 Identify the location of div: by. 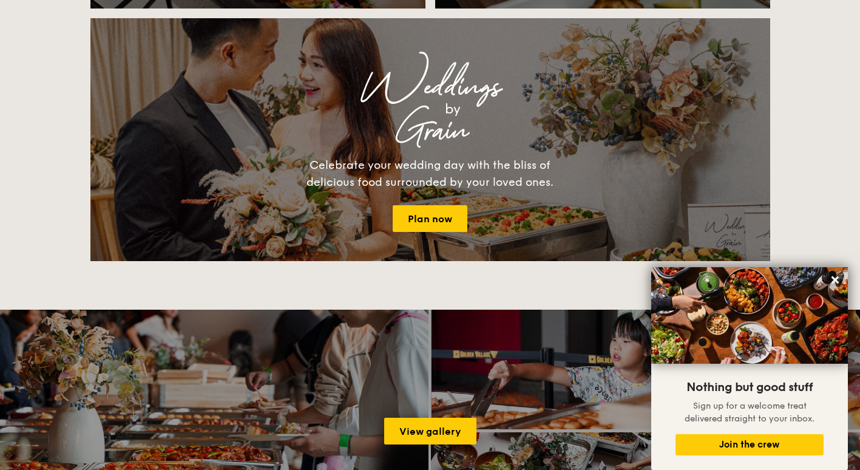
(453, 109).